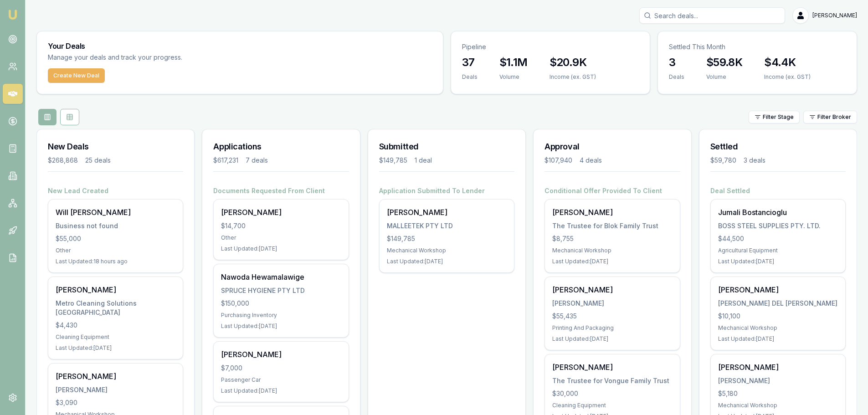 This screenshot has width=868, height=415. I want to click on div: $59,780, so click(723, 160).